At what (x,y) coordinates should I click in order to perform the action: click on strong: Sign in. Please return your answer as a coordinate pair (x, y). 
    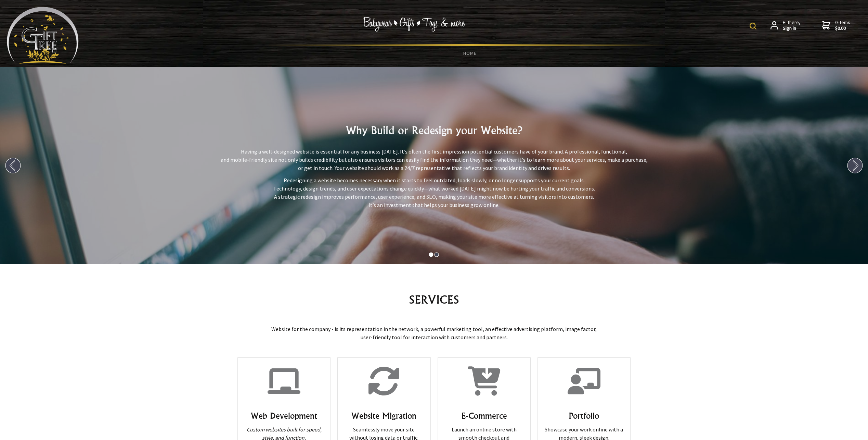
    Looking at the image, I should click on (792, 28).